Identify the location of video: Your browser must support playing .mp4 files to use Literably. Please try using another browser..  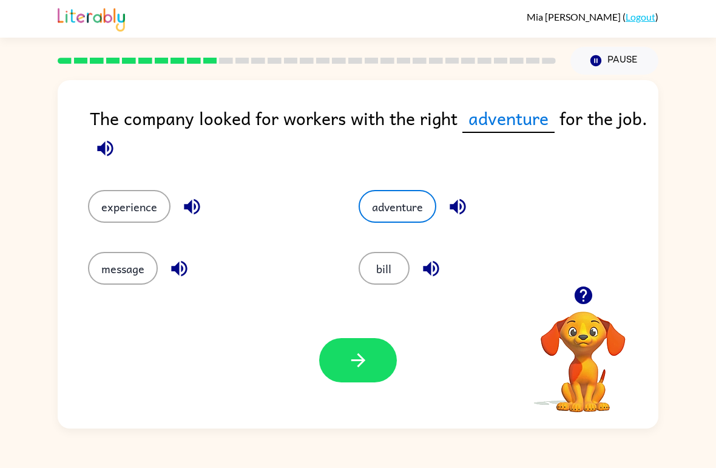
(583, 353).